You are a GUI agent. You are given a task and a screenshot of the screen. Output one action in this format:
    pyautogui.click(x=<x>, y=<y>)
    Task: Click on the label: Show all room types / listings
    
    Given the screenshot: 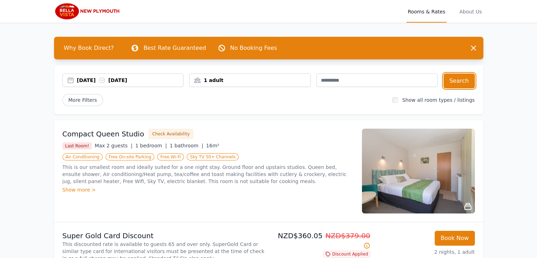 What is the action you would take?
    pyautogui.click(x=438, y=100)
    